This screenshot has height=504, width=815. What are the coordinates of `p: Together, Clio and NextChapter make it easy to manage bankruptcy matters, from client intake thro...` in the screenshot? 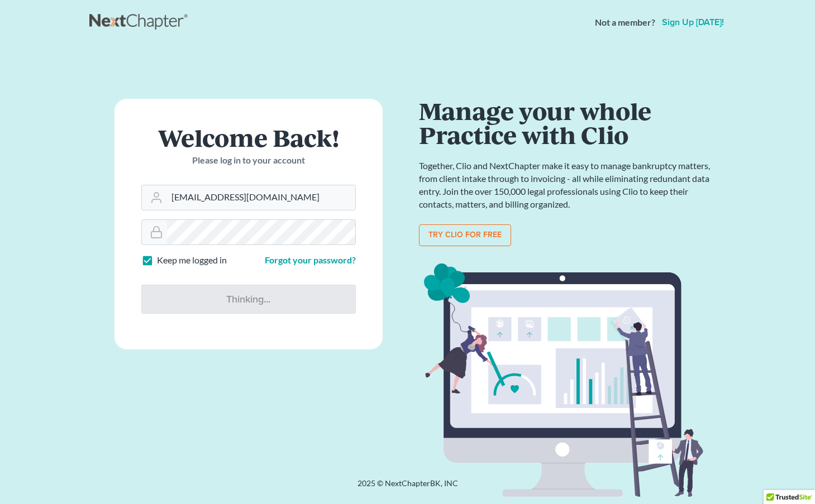 It's located at (567, 185).